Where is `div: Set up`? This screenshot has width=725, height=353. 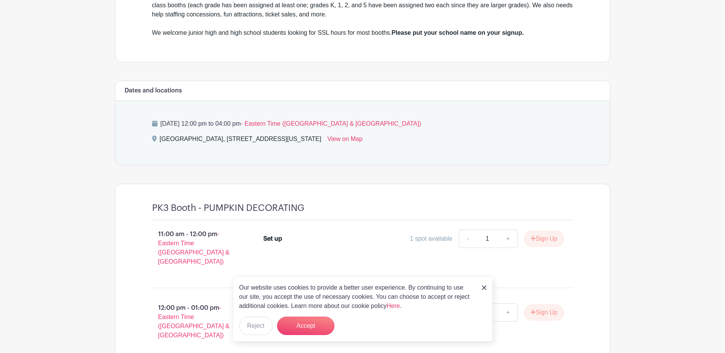
div: Set up is located at coordinates (273, 239).